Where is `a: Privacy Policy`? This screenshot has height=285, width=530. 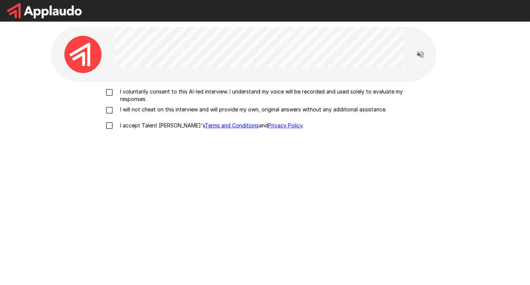 a: Privacy Policy is located at coordinates (285, 125).